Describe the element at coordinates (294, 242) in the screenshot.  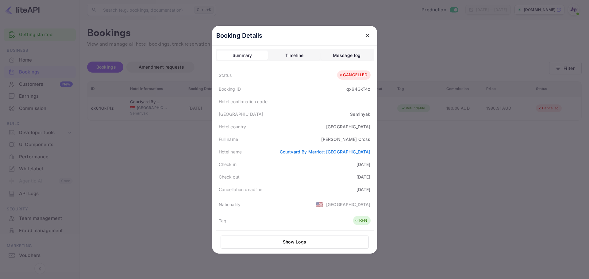
I see `button: Show Logs` at that location.